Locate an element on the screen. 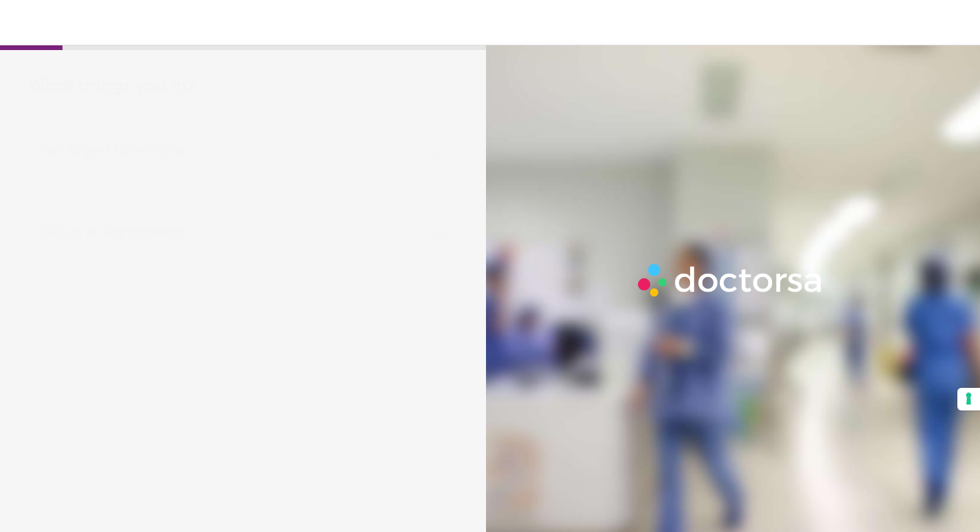 The width and height of the screenshot is (980, 532). span: Get Urgent Care Online is located at coordinates (233, 156).